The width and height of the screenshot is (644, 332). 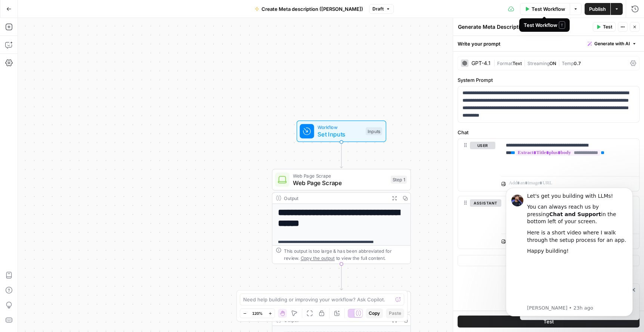 I want to click on div: You can always reach us by pressing in the bottom left of your screen., so click(x=82, y=33).